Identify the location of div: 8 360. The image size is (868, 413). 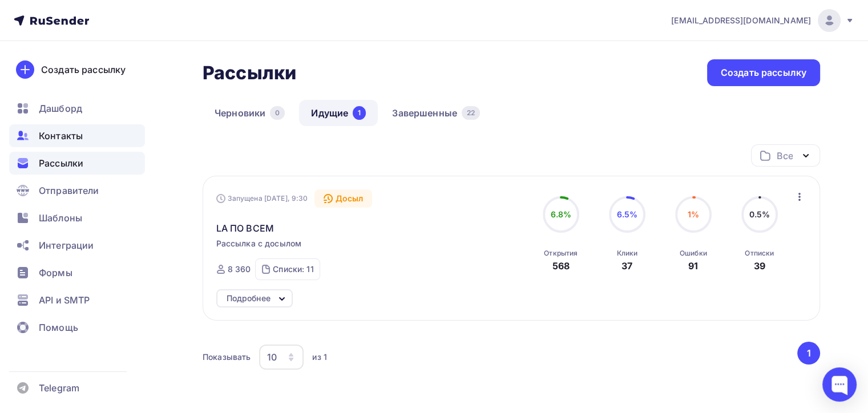
(239, 269).